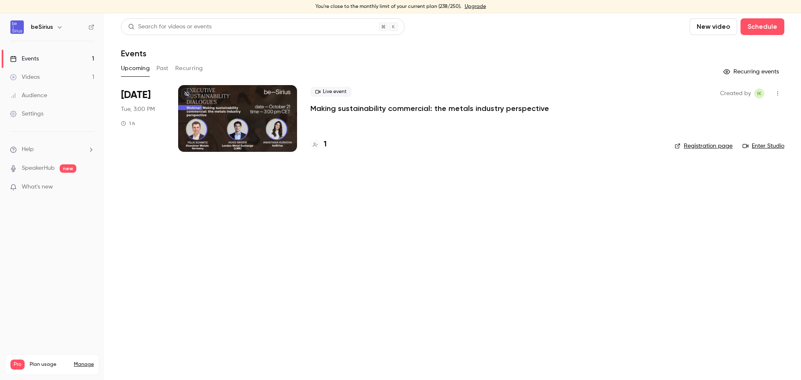 This screenshot has height=380, width=801. What do you see at coordinates (37, 187) in the screenshot?
I see `span: What's new` at bounding box center [37, 187].